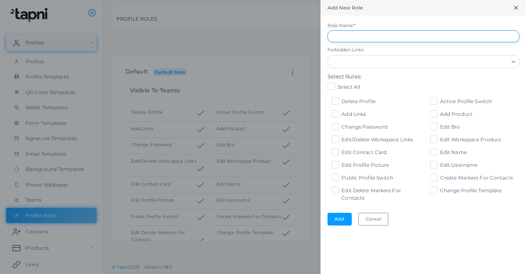 This screenshot has width=526, height=274. What do you see at coordinates (358, 101) in the screenshot?
I see `span: Delete Profile` at bounding box center [358, 101].